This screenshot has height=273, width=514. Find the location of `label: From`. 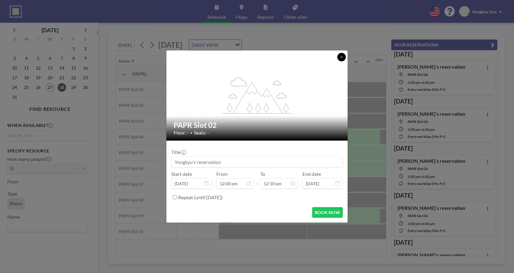

label: From is located at coordinates (222, 174).